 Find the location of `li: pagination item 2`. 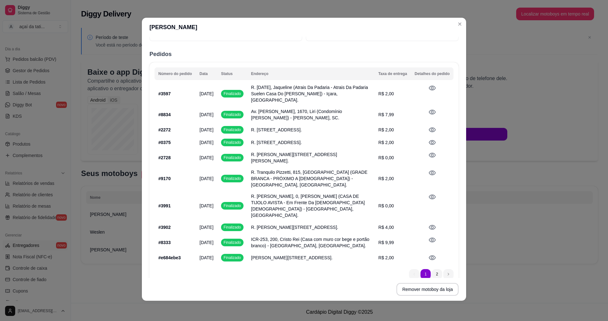

li: pagination item 2 is located at coordinates (437, 274).